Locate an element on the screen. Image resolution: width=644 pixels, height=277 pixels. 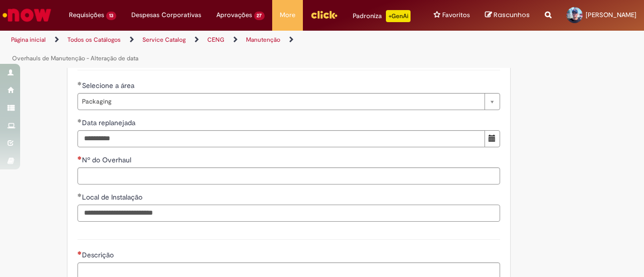
span: Aprovações is located at coordinates (234, 15).